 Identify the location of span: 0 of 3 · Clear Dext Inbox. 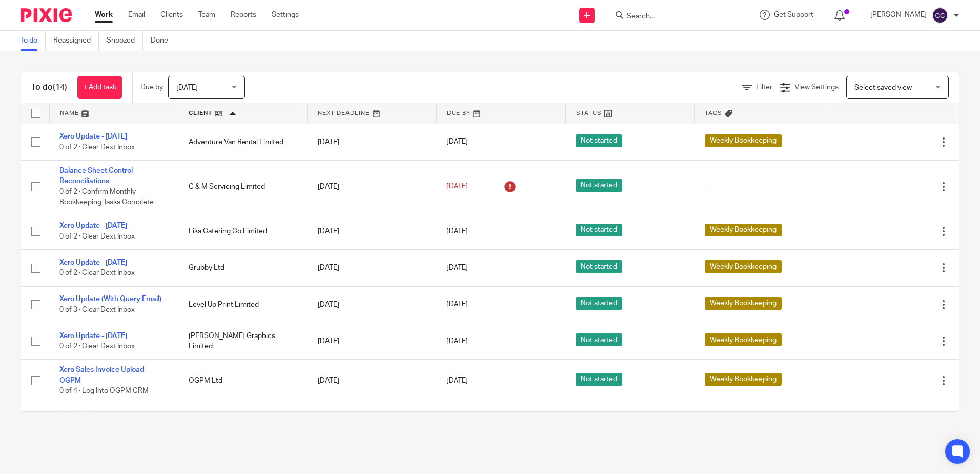
(97, 309).